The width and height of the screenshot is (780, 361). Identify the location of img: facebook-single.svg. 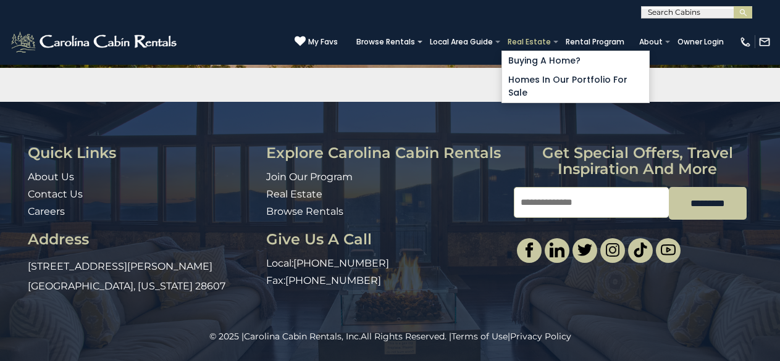
(529, 250).